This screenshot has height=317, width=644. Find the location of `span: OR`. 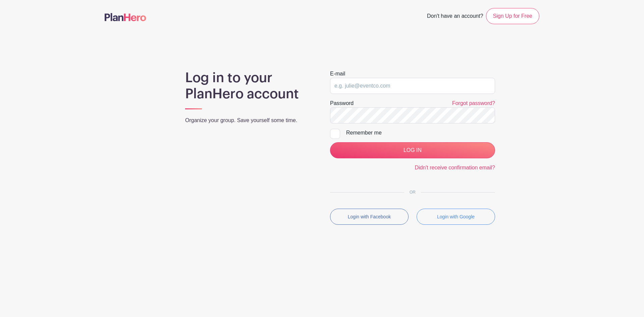

span: OR is located at coordinates (412, 192).